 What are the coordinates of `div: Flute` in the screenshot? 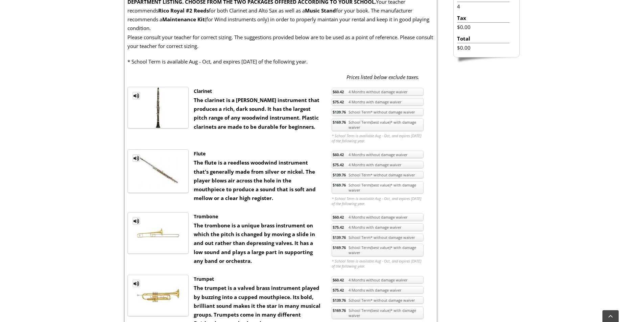 It's located at (258, 154).